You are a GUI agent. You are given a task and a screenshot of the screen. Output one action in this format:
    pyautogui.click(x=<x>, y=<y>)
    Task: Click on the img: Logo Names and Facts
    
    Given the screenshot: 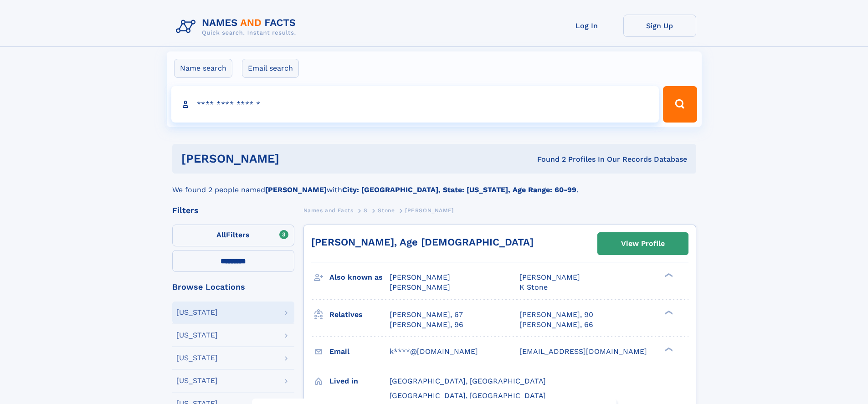 What is the action you would take?
    pyautogui.click(x=238, y=27)
    